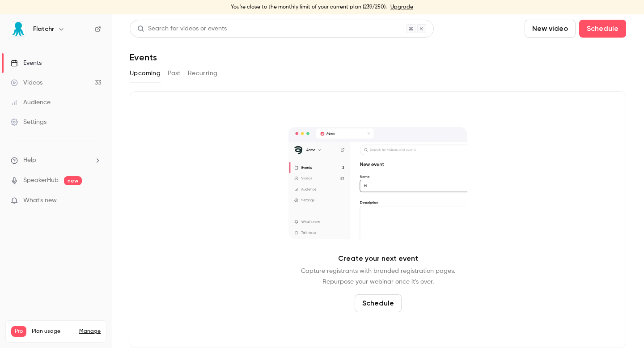 Image resolution: width=644 pixels, height=348 pixels. I want to click on img: Flatchr, so click(19, 29).